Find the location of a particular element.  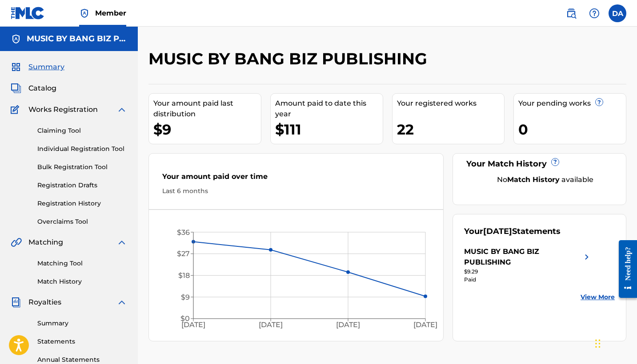

span: Matching is located at coordinates (46, 242).